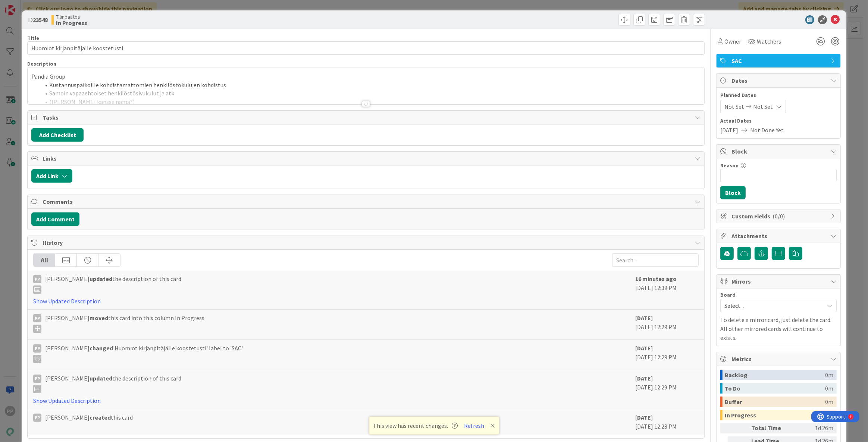 The width and height of the screenshot is (868, 442). I want to click on b: moved, so click(99, 318).